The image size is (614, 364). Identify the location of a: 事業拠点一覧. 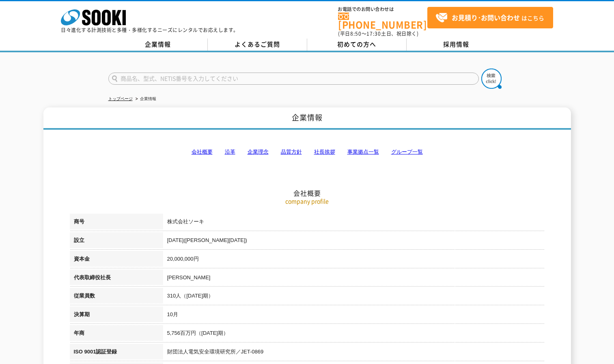
(363, 152).